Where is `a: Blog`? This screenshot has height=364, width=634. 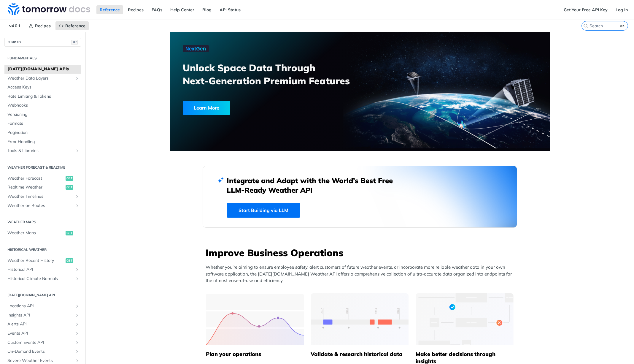
a: Blog is located at coordinates (207, 10).